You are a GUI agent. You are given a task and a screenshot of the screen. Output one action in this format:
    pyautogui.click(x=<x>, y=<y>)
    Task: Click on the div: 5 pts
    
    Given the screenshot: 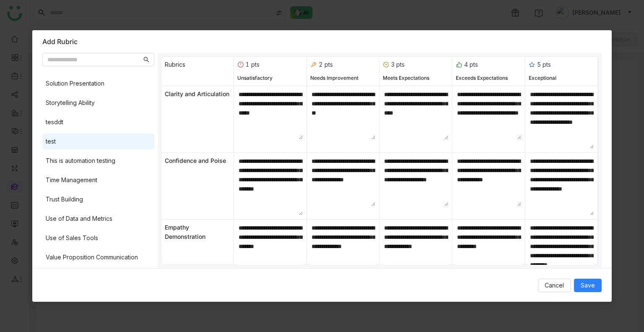 What is the action you would take?
    pyautogui.click(x=540, y=65)
    